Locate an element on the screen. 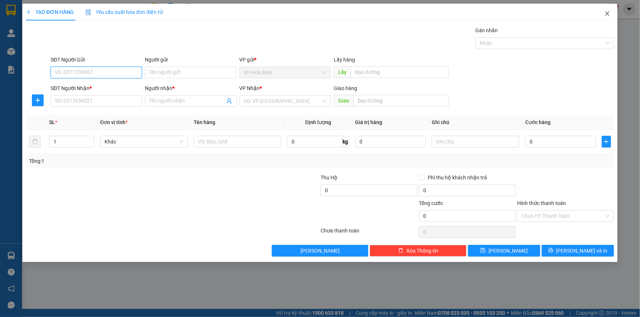 The width and height of the screenshot is (640, 317). span: TẠO ĐƠN HÀNG is located at coordinates (50, 12).